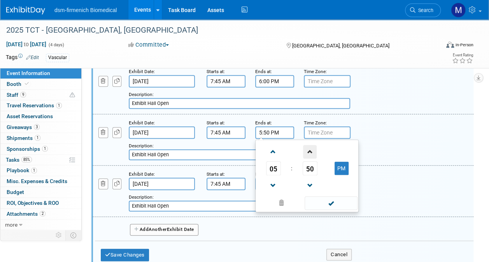 The image size is (489, 262). I want to click on span: ROI, Objectives & ROO, so click(33, 203).